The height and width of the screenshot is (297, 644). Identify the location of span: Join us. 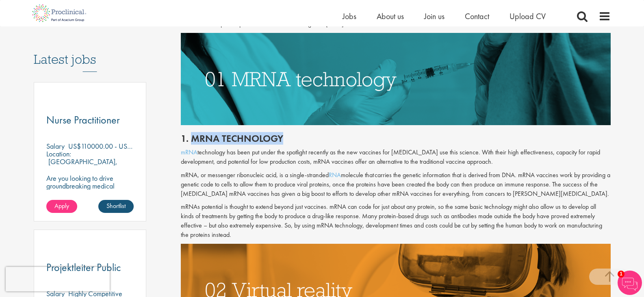
(434, 16).